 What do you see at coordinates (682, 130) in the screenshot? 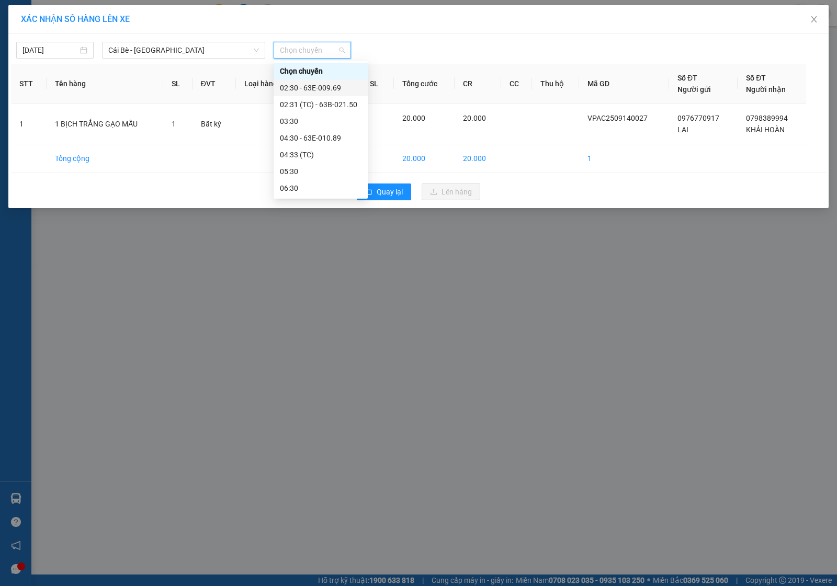
I see `span: LAI` at bounding box center [682, 130].